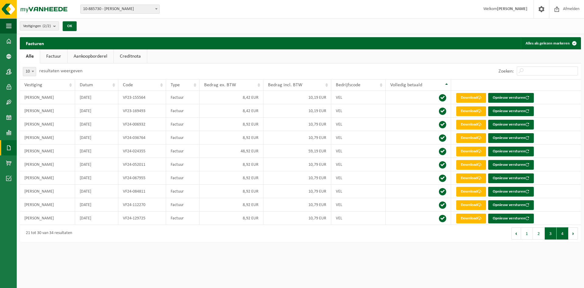 The image size is (584, 288). I want to click on a: Alle, so click(30, 56).